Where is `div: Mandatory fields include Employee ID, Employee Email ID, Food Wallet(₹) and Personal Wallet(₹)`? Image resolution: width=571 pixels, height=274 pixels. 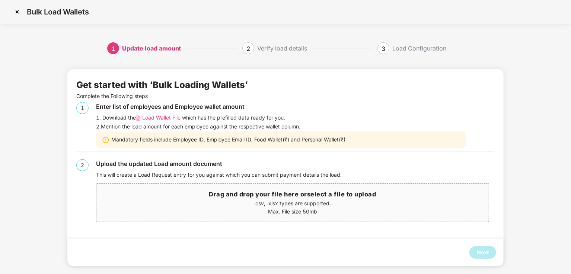
div: Mandatory fields include Employee ID, Employee Email ID, Food Wallet(₹) and Personal Wallet(₹) is located at coordinates (281, 140).